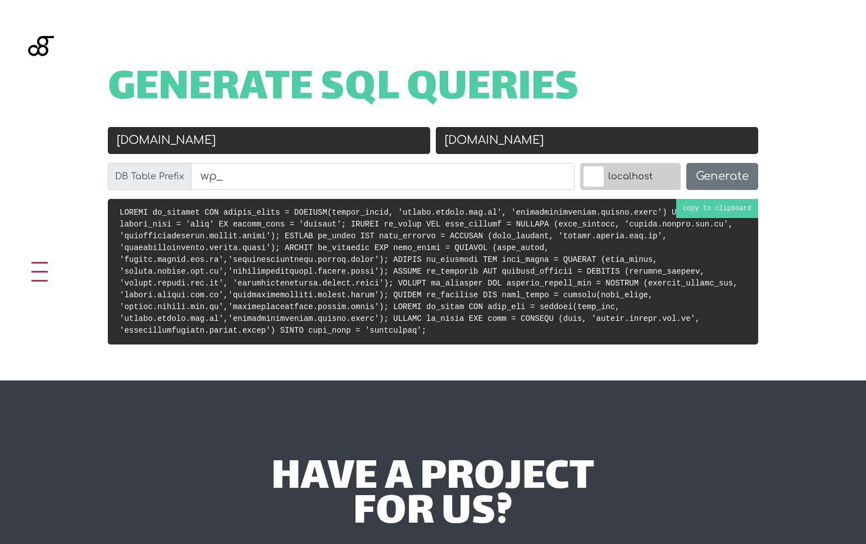 Image resolution: width=866 pixels, height=544 pixels. What do you see at coordinates (722, 176) in the screenshot?
I see `button: Generate` at bounding box center [722, 176].